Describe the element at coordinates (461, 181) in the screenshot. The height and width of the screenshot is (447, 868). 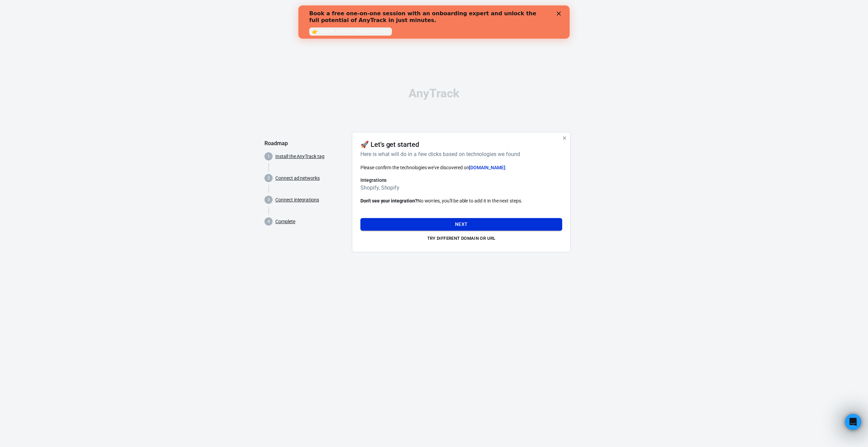
I see `h6: Integrations` at that location.